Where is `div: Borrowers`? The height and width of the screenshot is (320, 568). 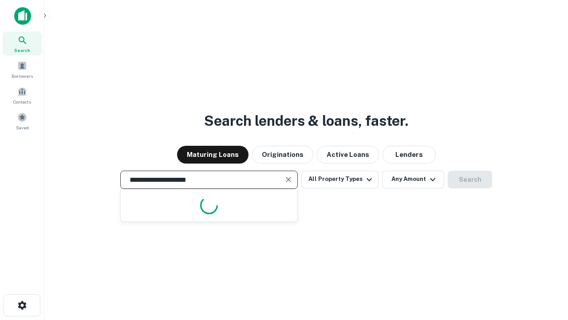 div: Borrowers is located at coordinates (22, 69).